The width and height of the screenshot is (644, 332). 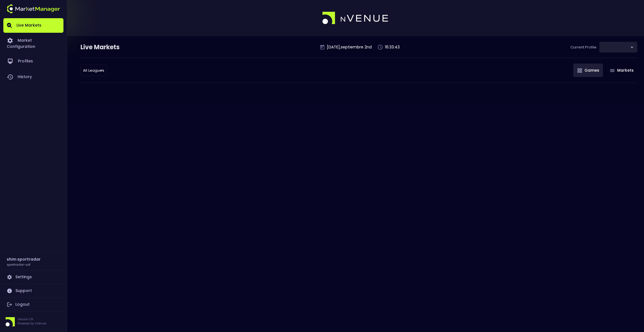 I want to click on a: Logout, so click(x=33, y=304).